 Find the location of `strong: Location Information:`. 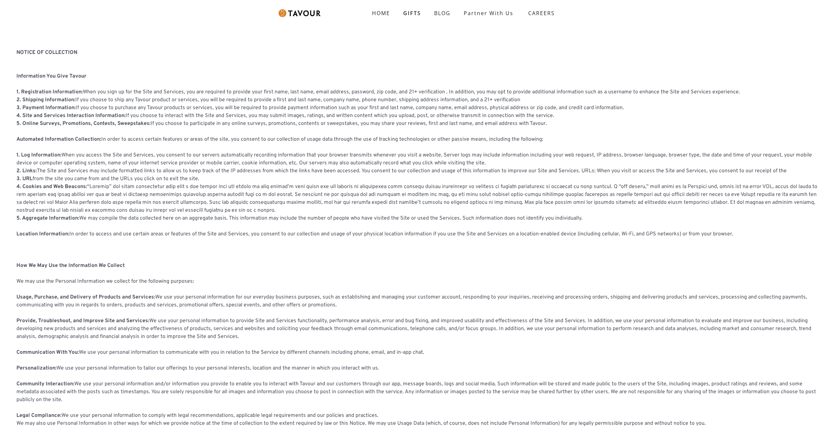

strong: Location Information: is located at coordinates (43, 234).